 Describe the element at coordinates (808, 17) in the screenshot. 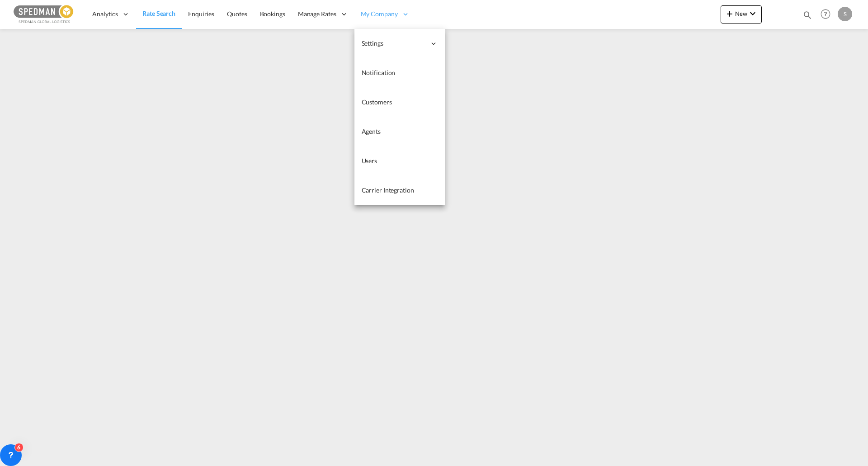

I see `div: icon-magnify` at that location.